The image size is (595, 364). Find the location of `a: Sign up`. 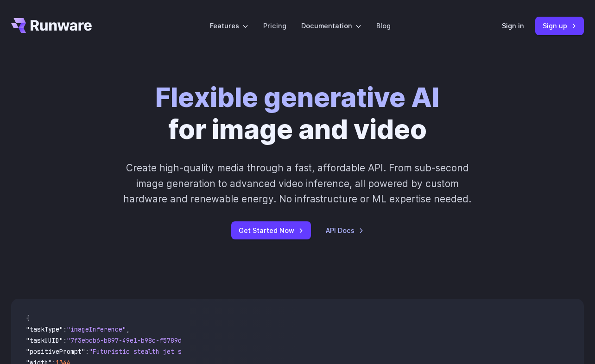

a: Sign up is located at coordinates (559, 25).